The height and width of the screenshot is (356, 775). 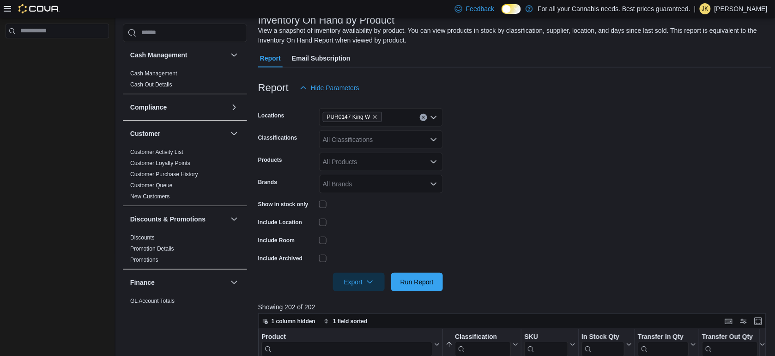 I want to click on button: Keyboard shortcuts, so click(x=729, y=321).